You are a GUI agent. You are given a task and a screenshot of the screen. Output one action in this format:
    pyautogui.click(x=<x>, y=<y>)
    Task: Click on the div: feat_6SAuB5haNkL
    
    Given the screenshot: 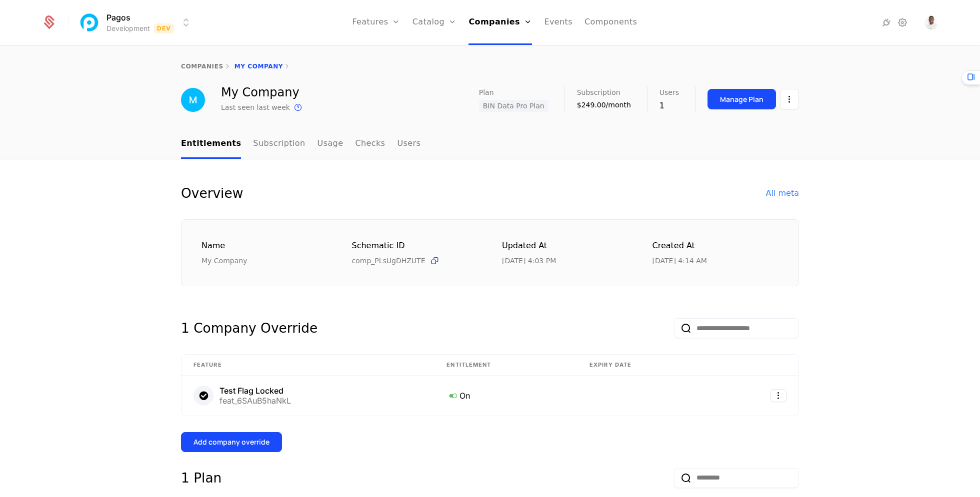 What is the action you would take?
    pyautogui.click(x=255, y=401)
    